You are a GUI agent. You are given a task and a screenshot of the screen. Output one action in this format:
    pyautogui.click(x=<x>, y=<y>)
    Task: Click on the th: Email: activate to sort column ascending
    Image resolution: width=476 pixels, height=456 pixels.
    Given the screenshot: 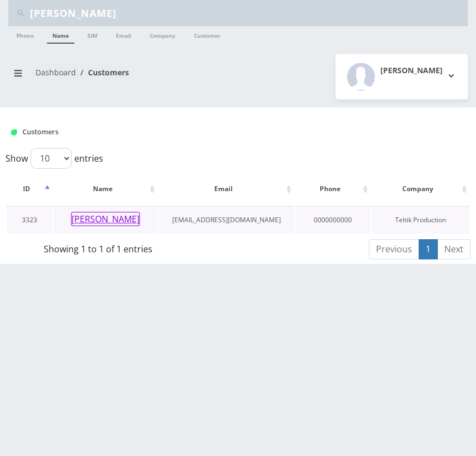 What is the action you would take?
    pyautogui.click(x=226, y=189)
    